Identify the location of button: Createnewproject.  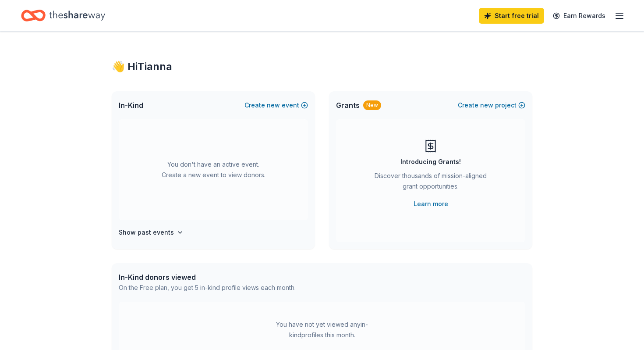
(491, 105).